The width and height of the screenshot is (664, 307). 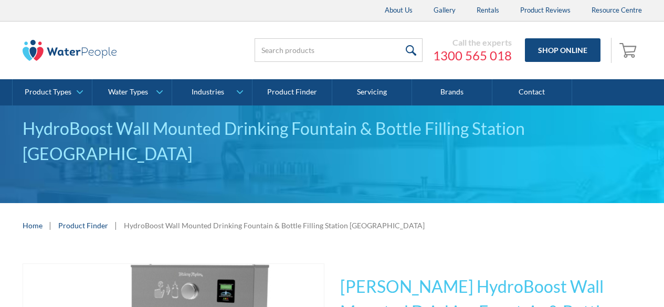 What do you see at coordinates (532, 92) in the screenshot?
I see `a: Contact` at bounding box center [532, 92].